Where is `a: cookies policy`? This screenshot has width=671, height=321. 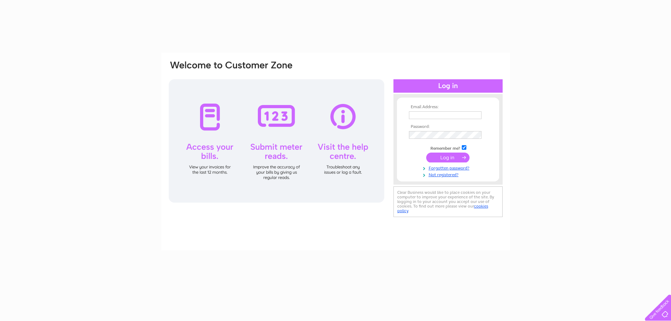 a: cookies policy is located at coordinates (443, 208).